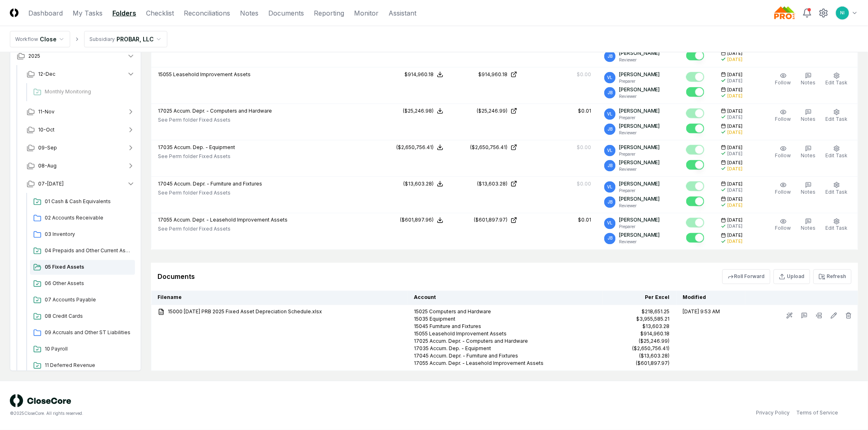 The image size is (868, 430). Describe the element at coordinates (88, 366) in the screenshot. I see `span: 11 Deferred Revenue` at that location.